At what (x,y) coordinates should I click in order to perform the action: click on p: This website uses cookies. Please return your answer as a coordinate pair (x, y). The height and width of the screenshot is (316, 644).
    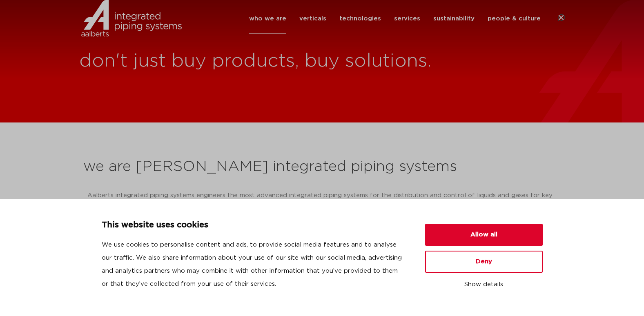
    Looking at the image, I should click on (254, 225).